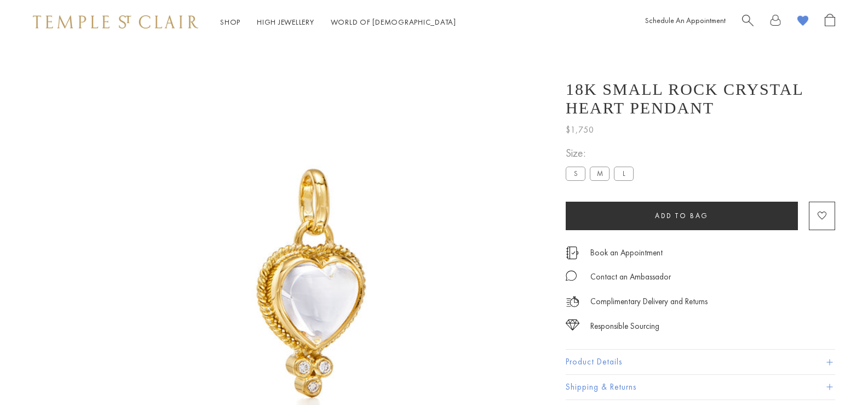 The image size is (868, 405). What do you see at coordinates (649, 302) in the screenshot?
I see `p: Complimentary Delivery and Returns` at bounding box center [649, 302].